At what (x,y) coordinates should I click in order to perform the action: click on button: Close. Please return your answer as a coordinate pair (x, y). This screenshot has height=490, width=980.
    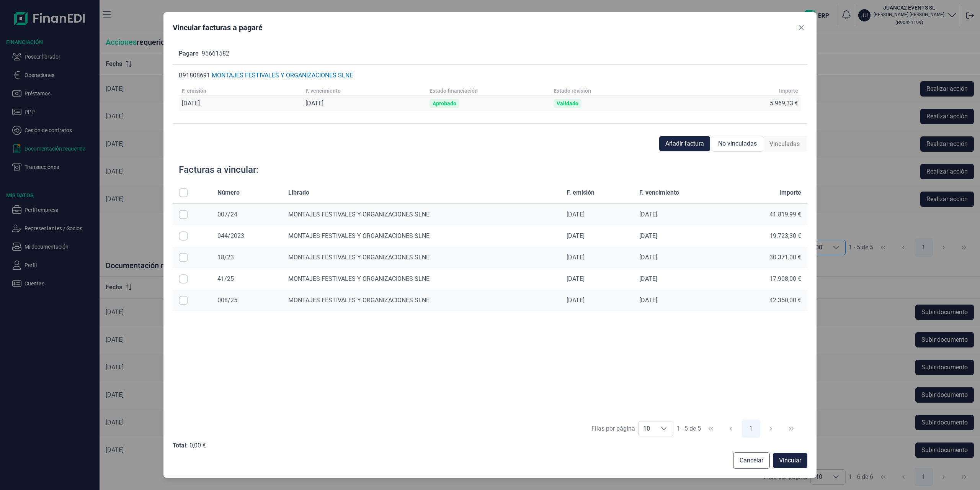
    Looking at the image, I should click on (802, 28).